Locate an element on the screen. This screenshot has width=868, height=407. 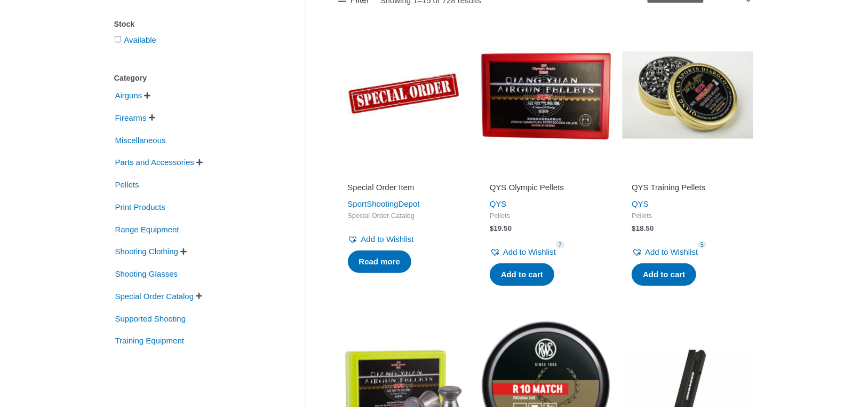
span: Shooting Glasses is located at coordinates (146, 274).